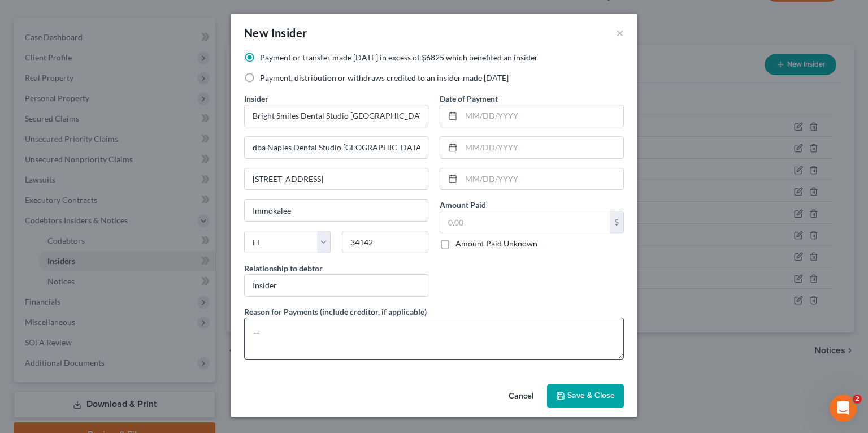 The height and width of the screenshot is (433, 868). Describe the element at coordinates (336, 148) in the screenshot. I see `input: Enter address...` at that location.